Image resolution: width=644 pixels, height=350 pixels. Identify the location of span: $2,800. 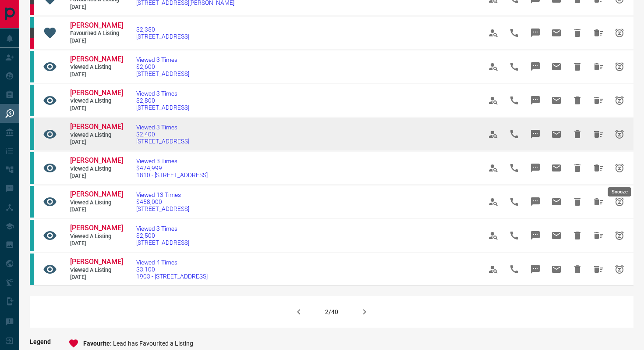
(162, 100).